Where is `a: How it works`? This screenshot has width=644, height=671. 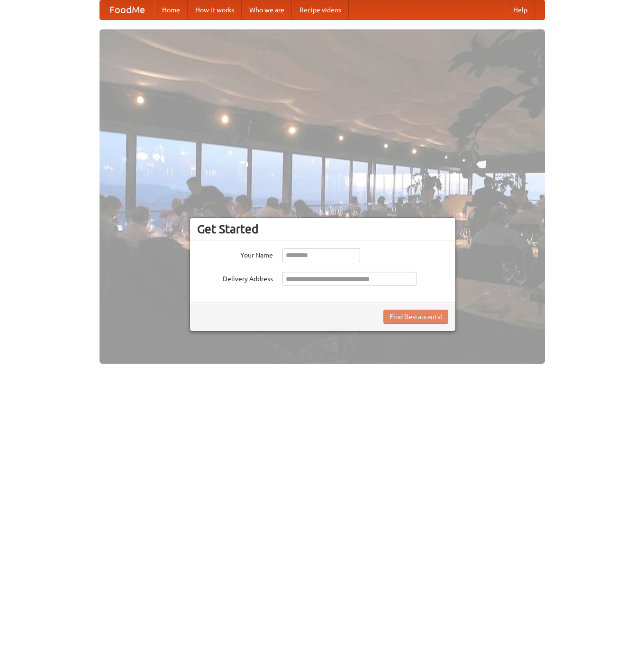
a: How it works is located at coordinates (214, 10).